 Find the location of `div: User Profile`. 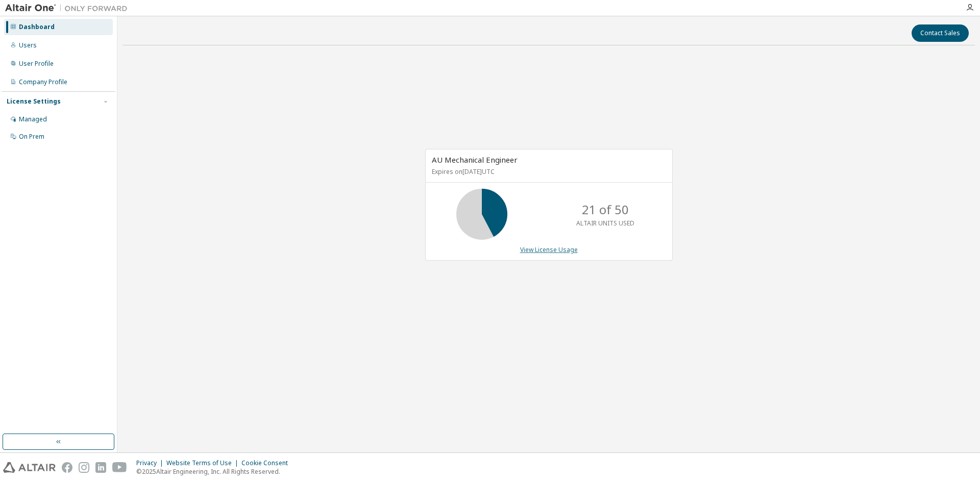

div: User Profile is located at coordinates (36, 64).